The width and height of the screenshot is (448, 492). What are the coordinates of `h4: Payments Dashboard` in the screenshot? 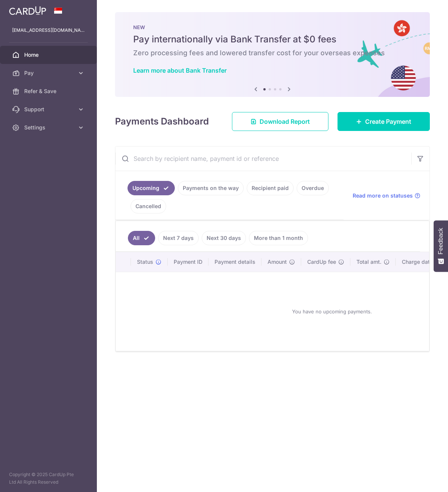 It's located at (162, 122).